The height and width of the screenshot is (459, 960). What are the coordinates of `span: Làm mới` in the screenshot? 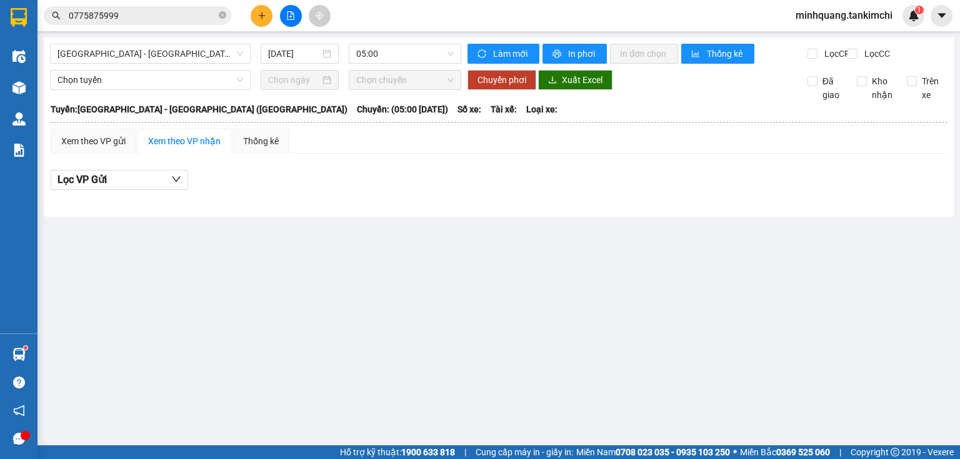 It's located at (511, 54).